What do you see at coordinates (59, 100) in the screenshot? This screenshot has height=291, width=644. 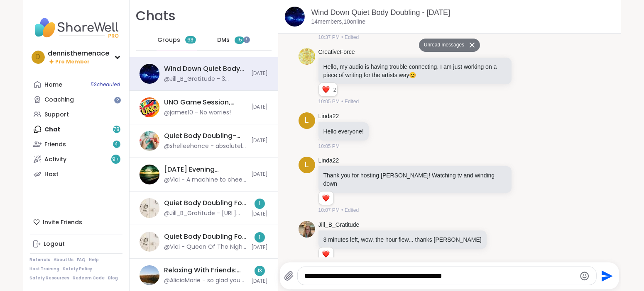 I see `div: Coaching` at bounding box center [59, 100].